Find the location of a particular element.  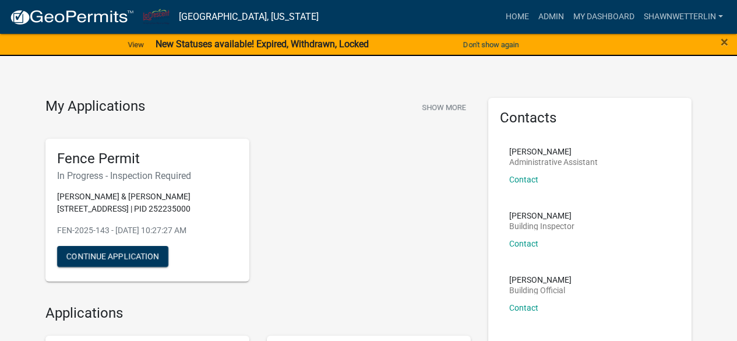

strong: New Statuses available! Expired, Withdrawn, Locked is located at coordinates (262, 44).